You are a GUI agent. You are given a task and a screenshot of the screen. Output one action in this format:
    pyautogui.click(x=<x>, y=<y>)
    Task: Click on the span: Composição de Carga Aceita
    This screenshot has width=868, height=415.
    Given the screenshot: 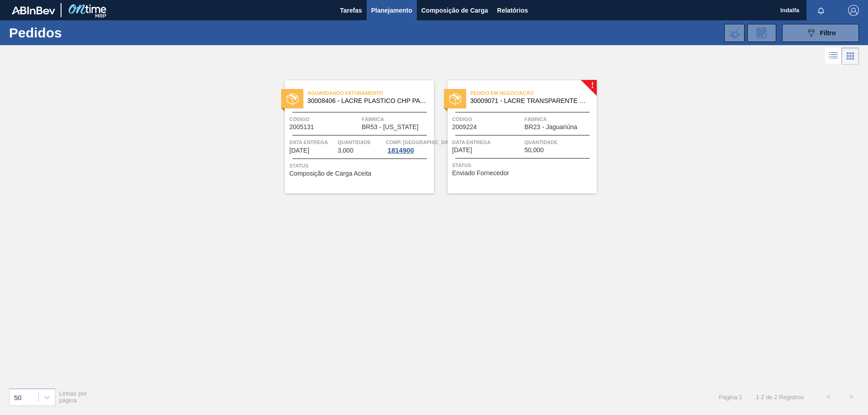 What is the action you would take?
    pyautogui.click(x=330, y=173)
    